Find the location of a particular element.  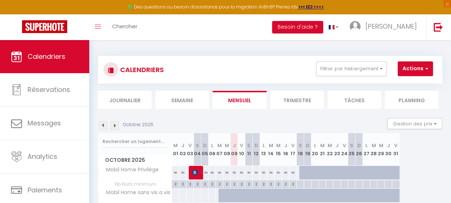

span: Calendriers is located at coordinates (46, 56).